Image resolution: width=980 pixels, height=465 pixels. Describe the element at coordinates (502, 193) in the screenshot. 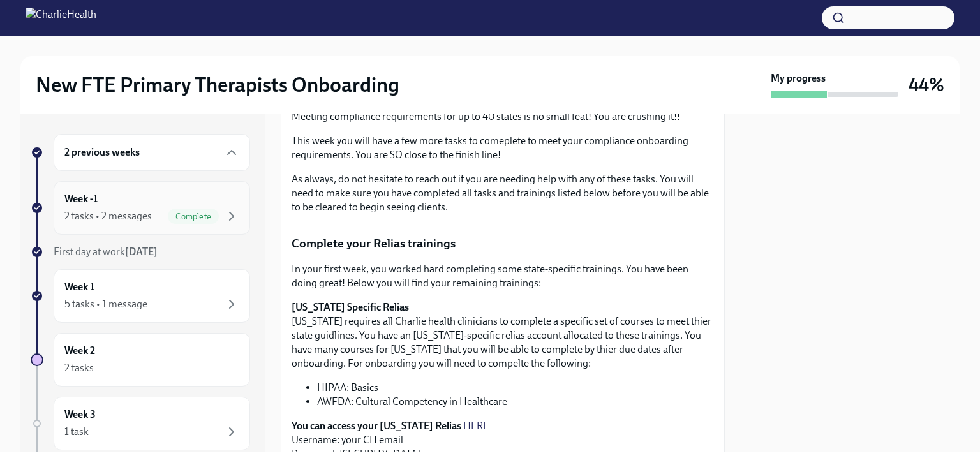

I see `p: As always, do not hesitate to reach out if you are needing help with any of these tasks. You will...` at that location.